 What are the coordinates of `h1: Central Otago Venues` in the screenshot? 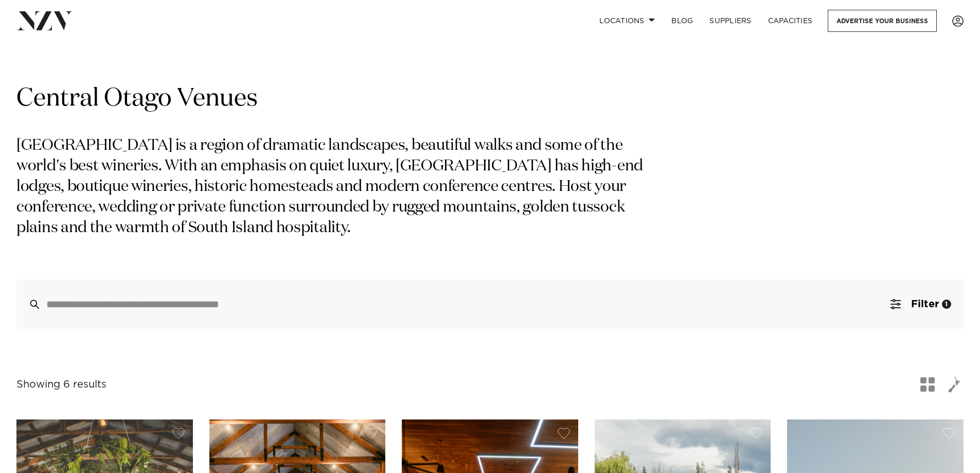 It's located at (490, 99).